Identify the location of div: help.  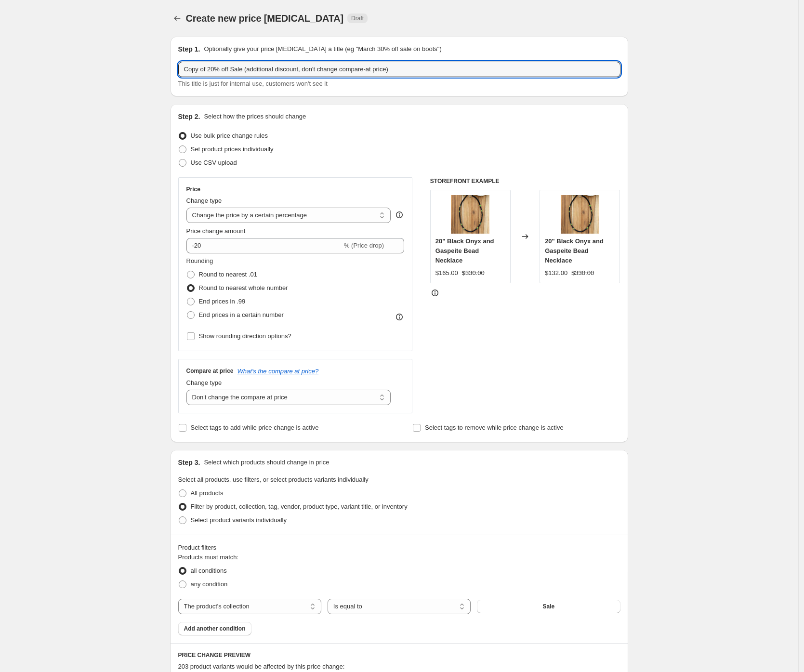
(399, 215).